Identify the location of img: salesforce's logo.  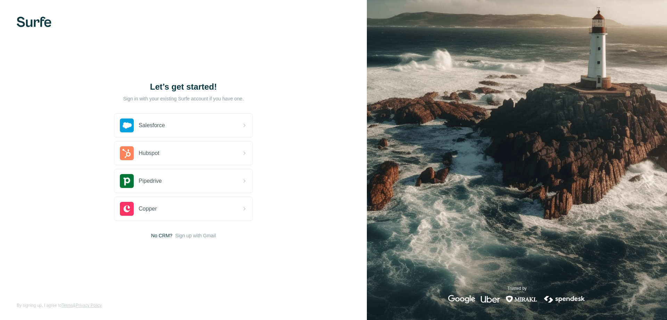
(127, 125).